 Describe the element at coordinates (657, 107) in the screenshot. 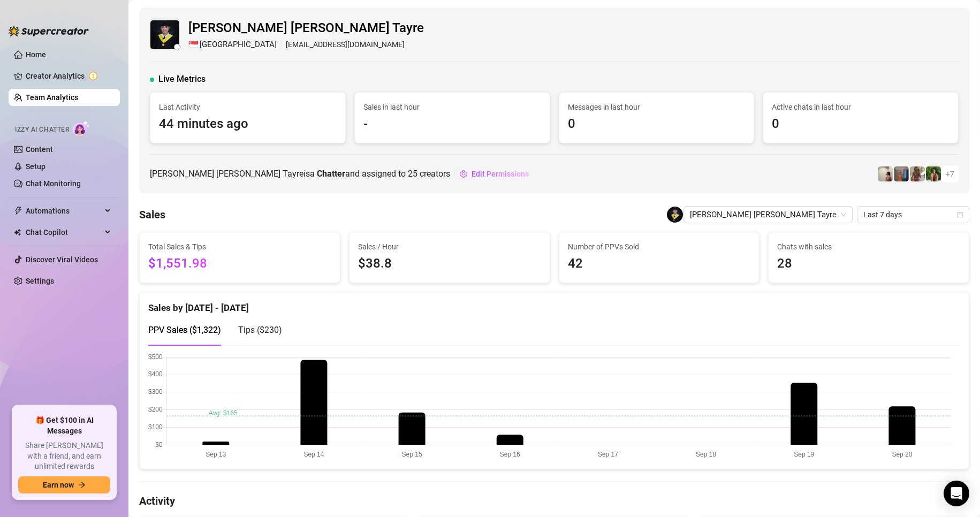

I see `span: Messages in last hour` at that location.